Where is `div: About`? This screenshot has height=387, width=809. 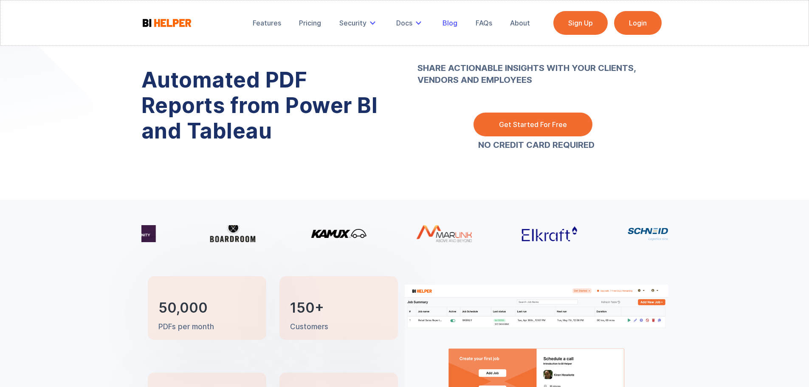
div: About is located at coordinates (520, 23).